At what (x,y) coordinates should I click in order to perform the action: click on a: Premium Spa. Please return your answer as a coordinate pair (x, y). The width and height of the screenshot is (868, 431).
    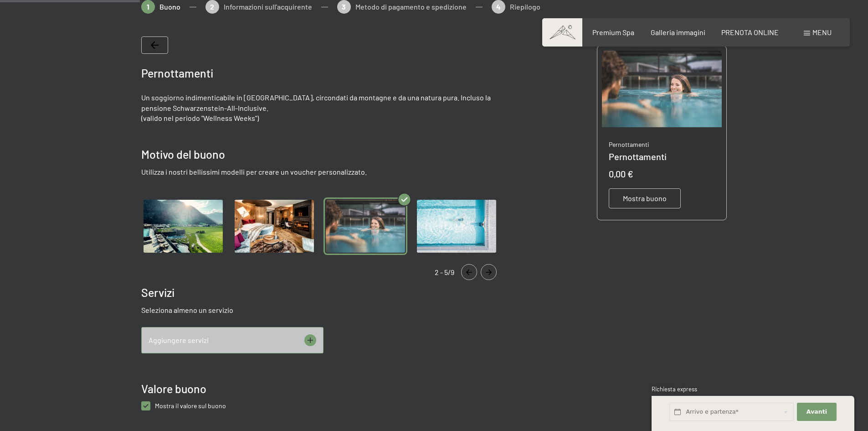
    Looking at the image, I should click on (613, 32).